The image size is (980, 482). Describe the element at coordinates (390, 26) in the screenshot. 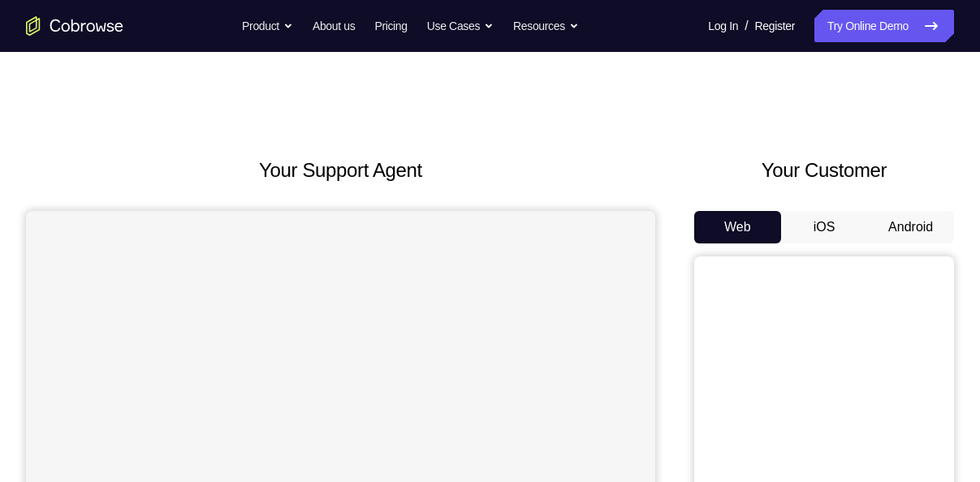

I see `a: Pricing` at that location.